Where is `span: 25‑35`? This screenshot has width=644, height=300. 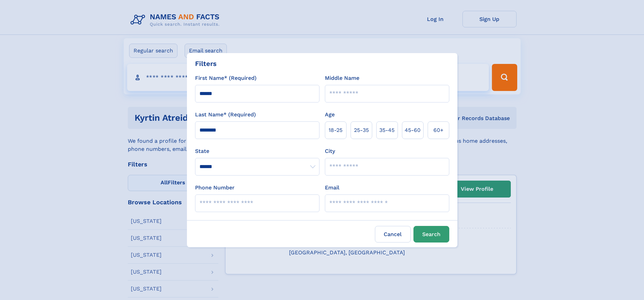
span: 25‑35 is located at coordinates (361, 130).